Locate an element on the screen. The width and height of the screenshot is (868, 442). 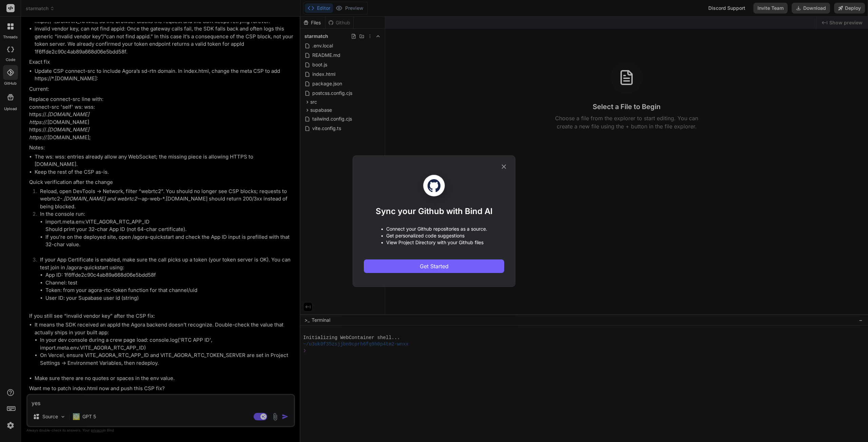
h1: Sync your Github with Bind AI is located at coordinates (434, 211).